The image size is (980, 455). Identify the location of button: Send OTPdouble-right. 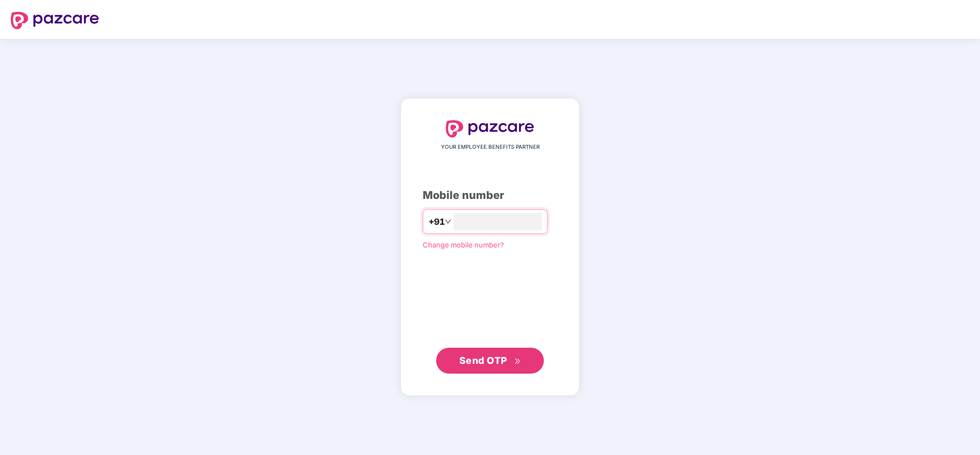
(490, 361).